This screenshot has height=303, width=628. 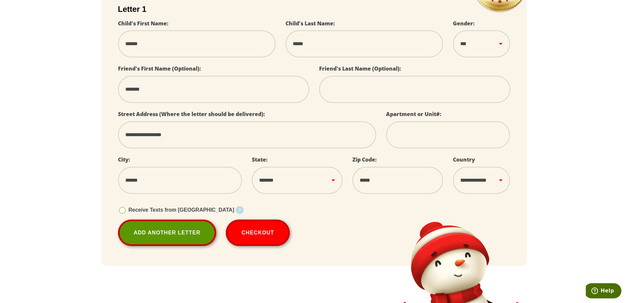 I want to click on label: State:, so click(x=260, y=160).